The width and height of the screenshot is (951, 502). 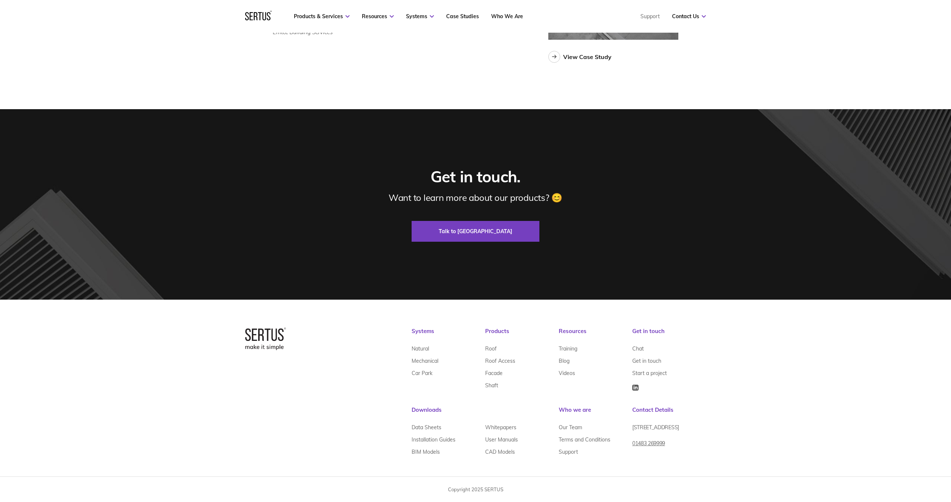 I want to click on a: 01483 269999, so click(x=649, y=446).